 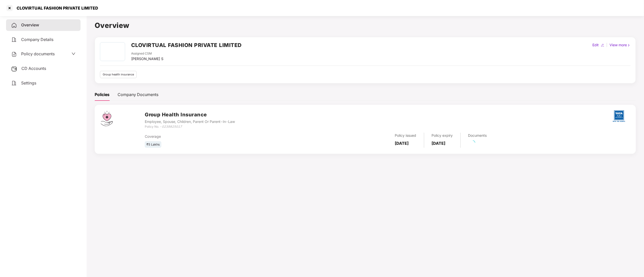 I want to click on h1: Overview, so click(x=365, y=25).